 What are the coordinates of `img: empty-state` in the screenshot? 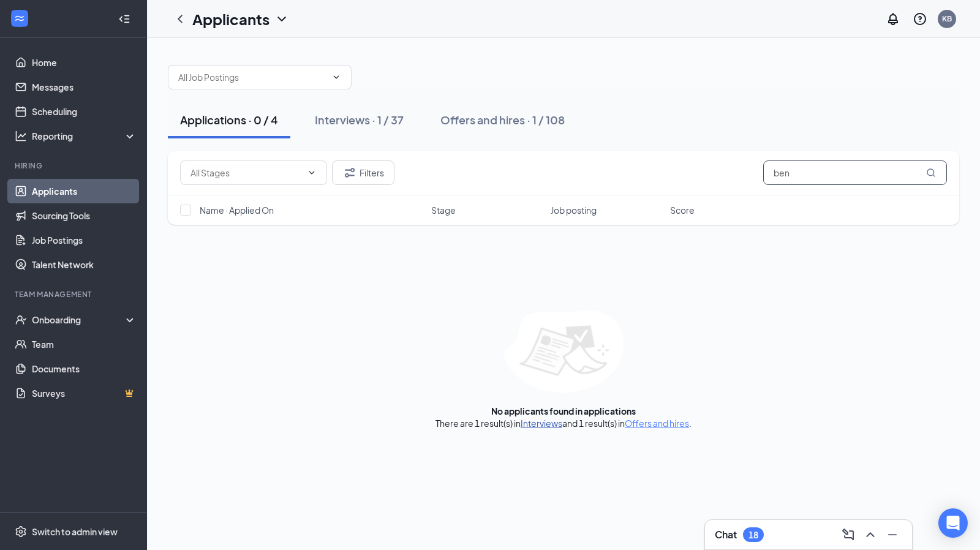 It's located at (563, 352).